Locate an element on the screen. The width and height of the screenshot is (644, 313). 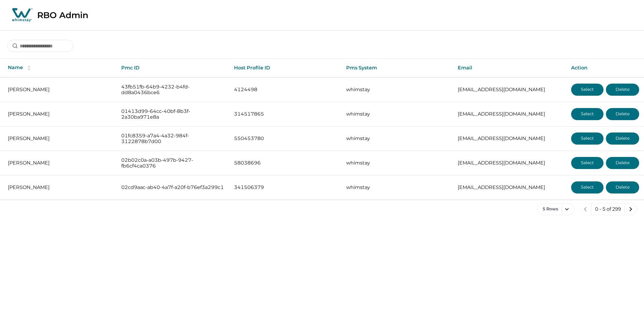
p: 01fc8359-a7a4-4a32-984f-3122878b7d00 is located at coordinates (173, 139).